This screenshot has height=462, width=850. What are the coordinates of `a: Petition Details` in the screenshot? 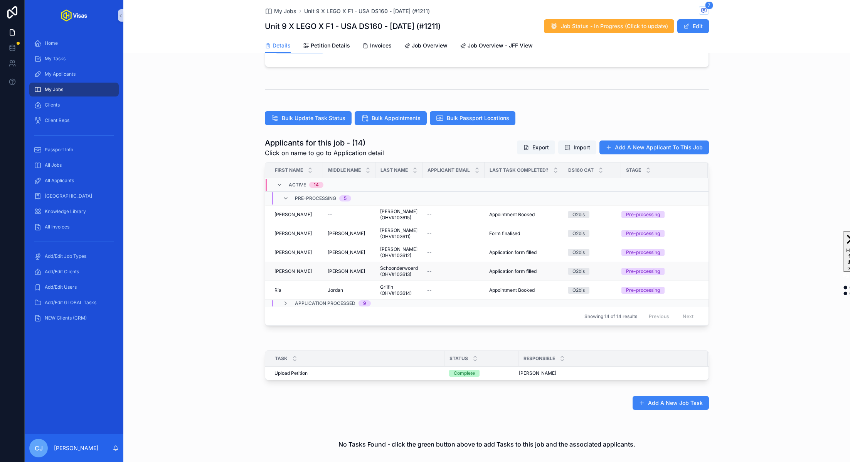 It's located at (327, 46).